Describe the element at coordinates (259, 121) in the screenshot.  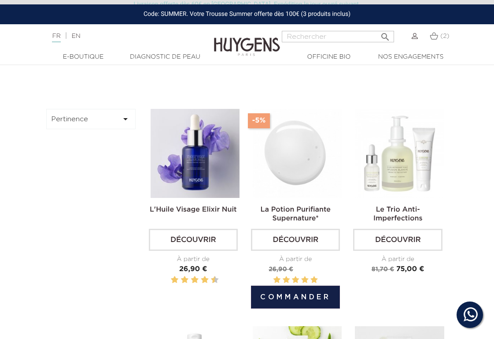
I see `span: -5%` at that location.